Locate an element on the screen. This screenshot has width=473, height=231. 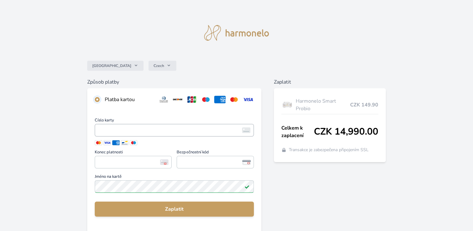
span: CZK 149.90 is located at coordinates (364, 105).